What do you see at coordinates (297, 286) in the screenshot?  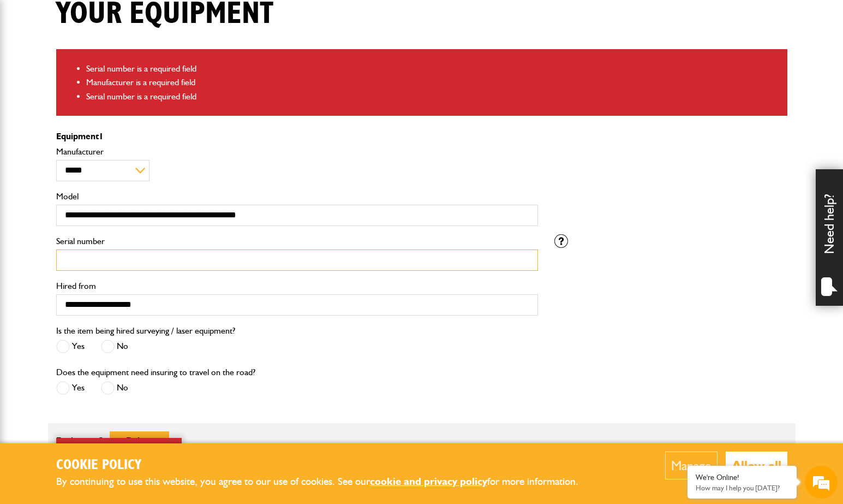 I see `label: Hired from` at bounding box center [297, 286].